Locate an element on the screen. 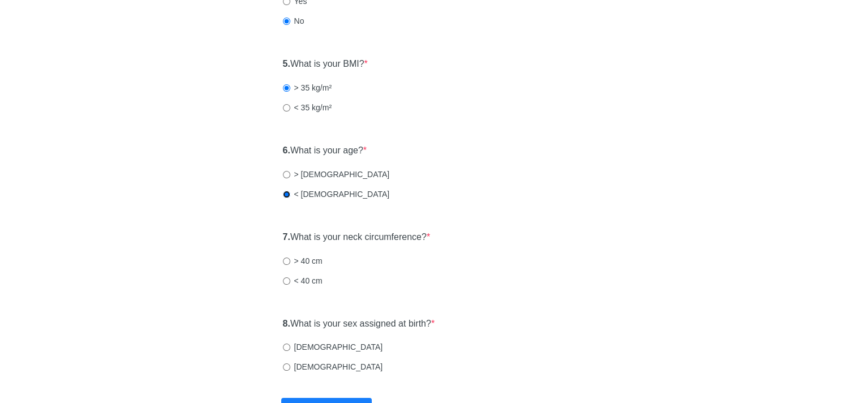 Image resolution: width=868 pixels, height=403 pixels. label: No is located at coordinates (294, 21).